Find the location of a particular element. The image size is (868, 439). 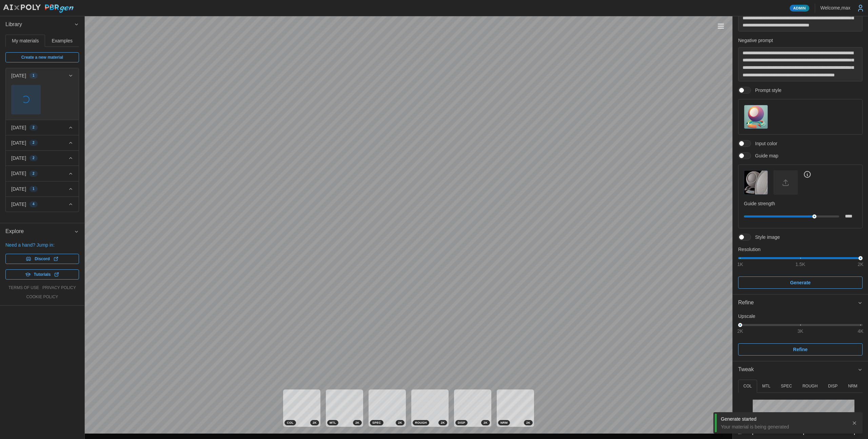

span: Style image is located at coordinates (765, 237).